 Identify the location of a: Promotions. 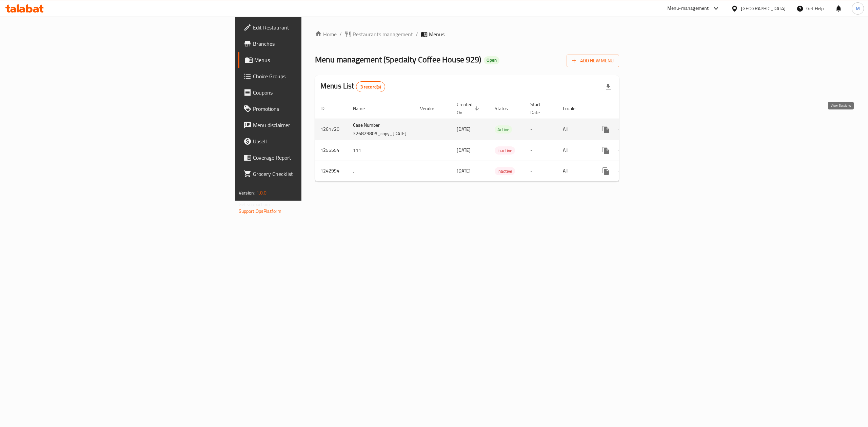
(309, 109).